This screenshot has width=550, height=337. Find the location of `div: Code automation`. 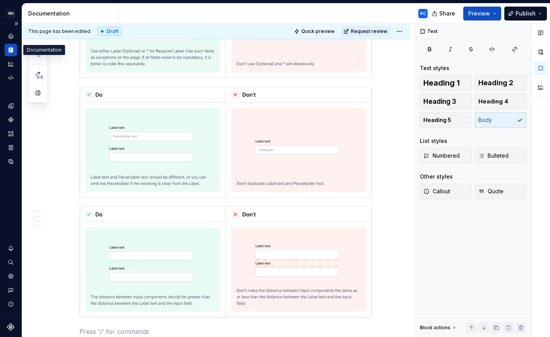

div: Code automation is located at coordinates (11, 78).